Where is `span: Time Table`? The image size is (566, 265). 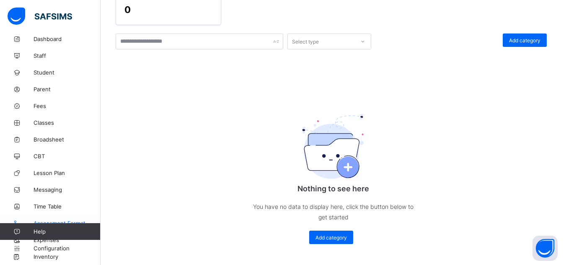 span: Time Table is located at coordinates (67, 207).